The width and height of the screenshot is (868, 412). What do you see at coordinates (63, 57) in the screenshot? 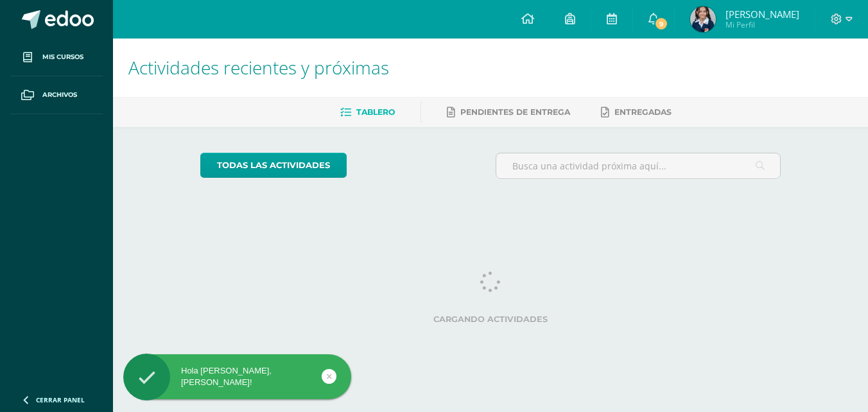
I see `span: Mis cursos` at bounding box center [63, 57].